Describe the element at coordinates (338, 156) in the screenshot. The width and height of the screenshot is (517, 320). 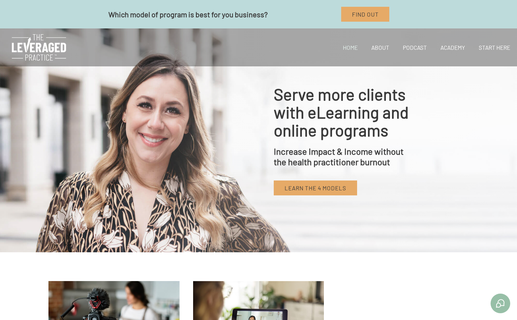
I see `span: Increase Impact & Income without the health practitioner burnout` at that location.